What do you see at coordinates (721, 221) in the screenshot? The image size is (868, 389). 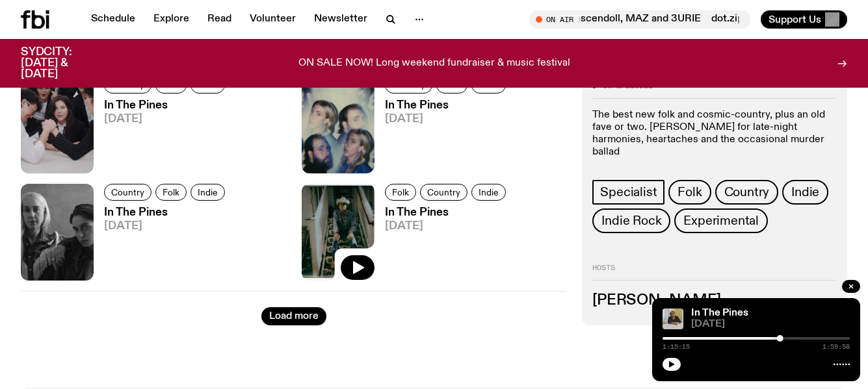 I see `a: Experimental` at bounding box center [721, 221].